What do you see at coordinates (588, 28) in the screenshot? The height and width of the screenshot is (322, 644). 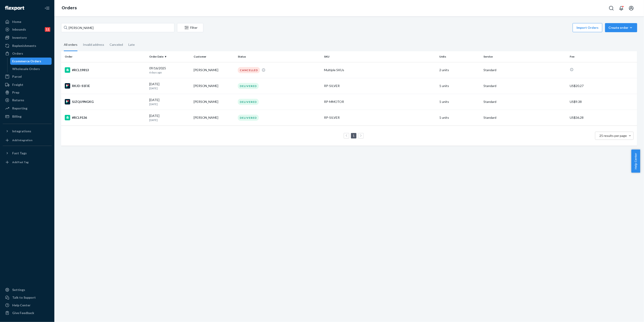 I see `button: Import Orders` at bounding box center [588, 28].